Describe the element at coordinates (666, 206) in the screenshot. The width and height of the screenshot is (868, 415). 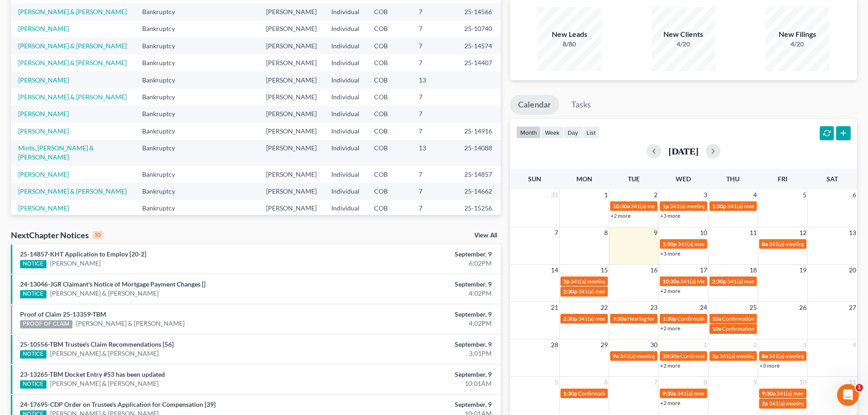
I see `span: 1p` at that location.